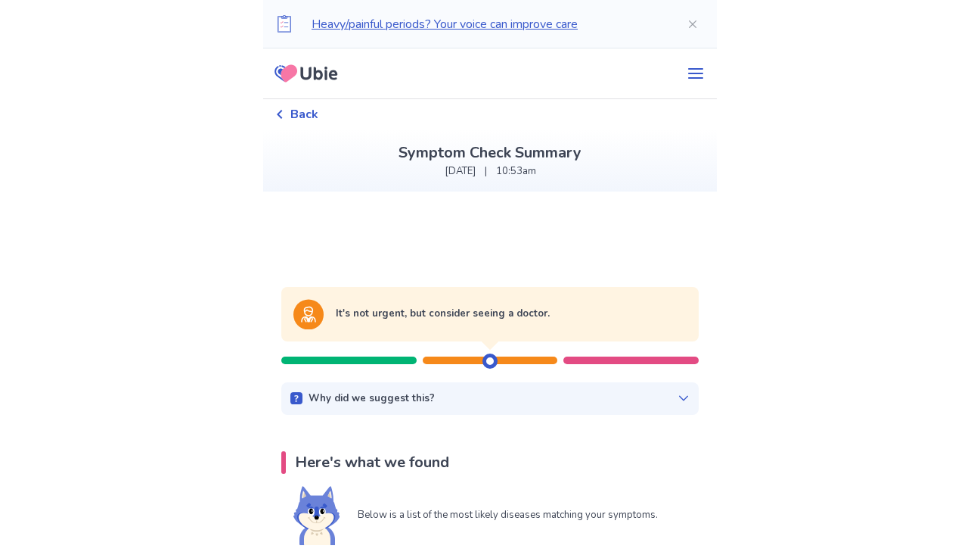  Describe the element at coordinates (516, 172) in the screenshot. I see `p: 10:53am` at that location.